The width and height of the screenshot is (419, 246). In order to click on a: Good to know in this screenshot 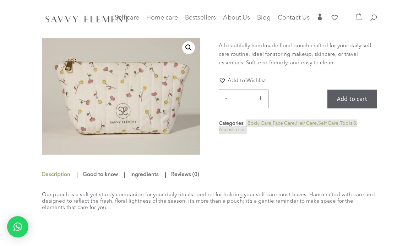, I will do `click(100, 175)`.